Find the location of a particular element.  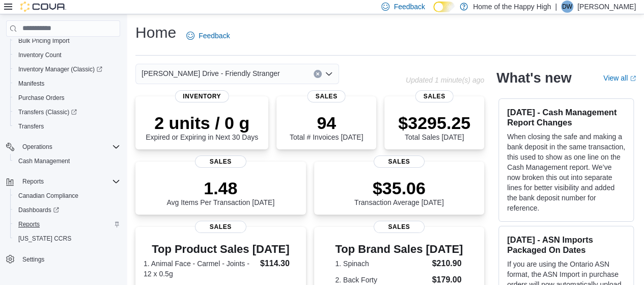

h1: Home is located at coordinates (156, 32).